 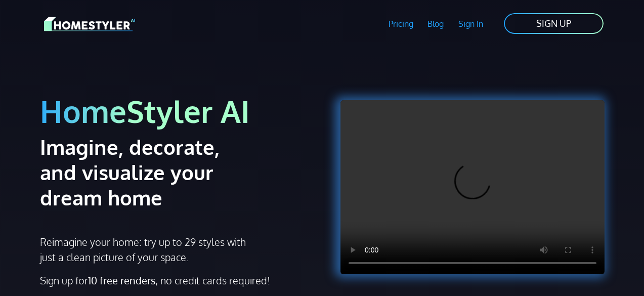 What do you see at coordinates (150, 172) in the screenshot?
I see `h2: Imagine, decorate, and visualize your dream home` at bounding box center [150, 172].